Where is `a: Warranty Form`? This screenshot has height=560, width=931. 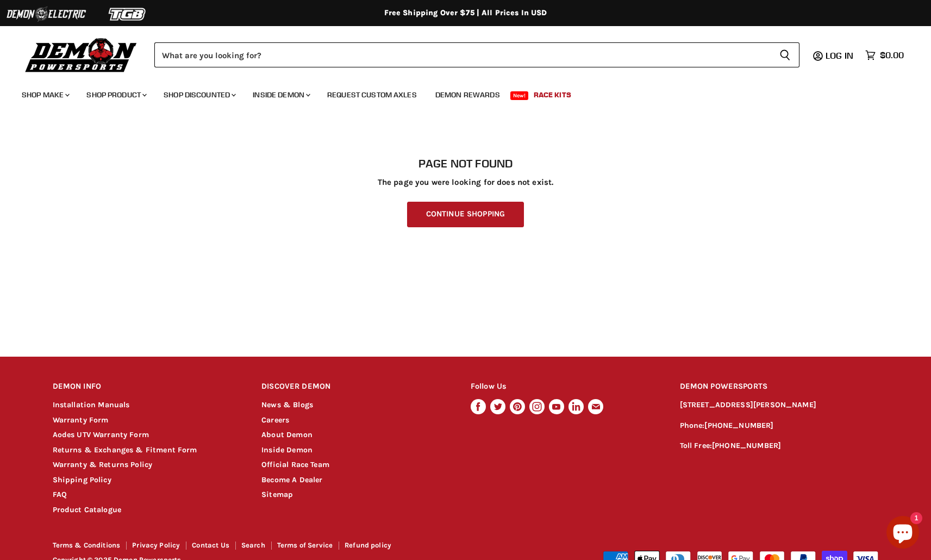
a: Warranty Form is located at coordinates (80, 420).